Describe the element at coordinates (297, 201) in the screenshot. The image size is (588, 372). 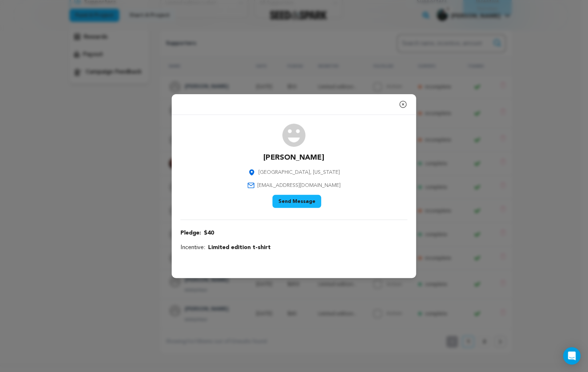
I see `button: Send Message` at that location.